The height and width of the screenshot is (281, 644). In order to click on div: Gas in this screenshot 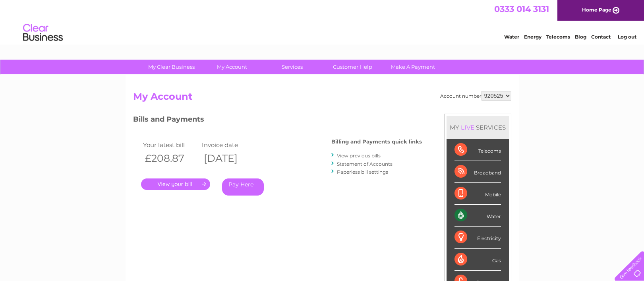, I will do `click(478, 260)`.